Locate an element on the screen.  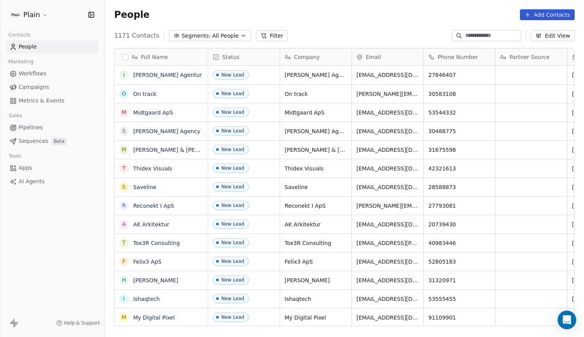
span: Metrics & Events is located at coordinates (42, 101).